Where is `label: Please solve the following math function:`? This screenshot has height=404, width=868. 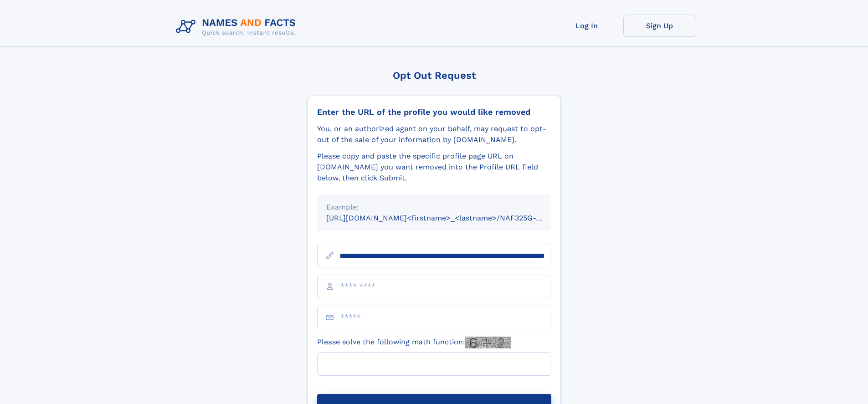 label: Please solve the following math function: is located at coordinates (414, 342).